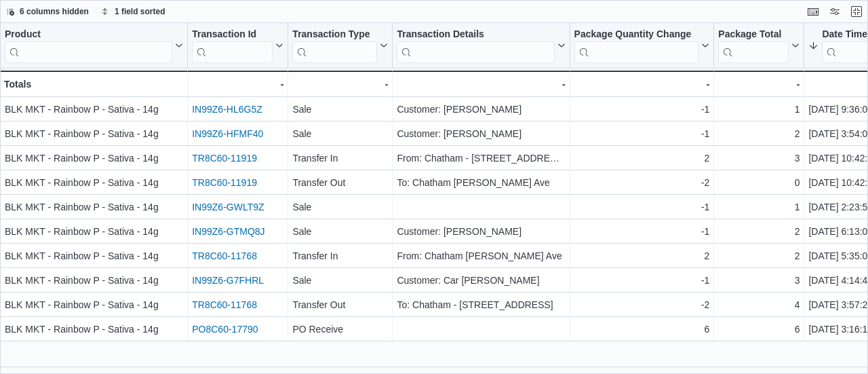  What do you see at coordinates (856, 12) in the screenshot?
I see `button: Exit fullscreen` at bounding box center [856, 12].